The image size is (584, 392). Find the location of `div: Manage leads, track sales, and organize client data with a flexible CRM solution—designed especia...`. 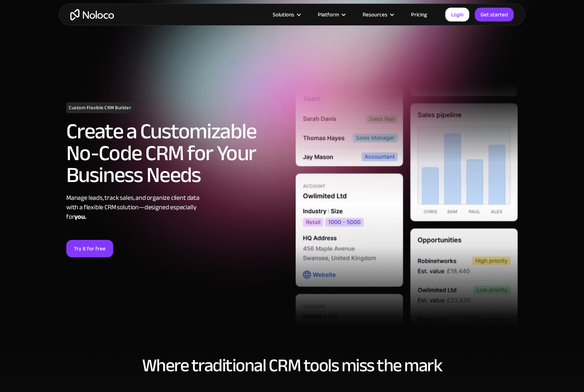

div: Manage leads, track sales, and organize client data with a flexible CRM solution—designed especia... is located at coordinates (177, 208).